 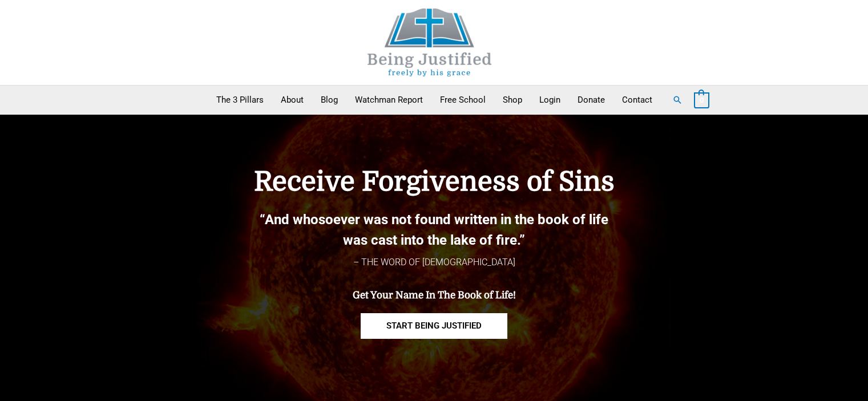 What do you see at coordinates (463, 100) in the screenshot?
I see `a: Free School` at bounding box center [463, 100].